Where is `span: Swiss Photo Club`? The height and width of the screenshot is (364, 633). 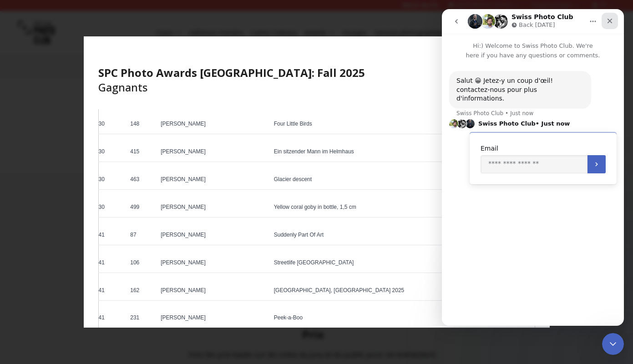
span: Swiss Photo Club is located at coordinates (65, 114).